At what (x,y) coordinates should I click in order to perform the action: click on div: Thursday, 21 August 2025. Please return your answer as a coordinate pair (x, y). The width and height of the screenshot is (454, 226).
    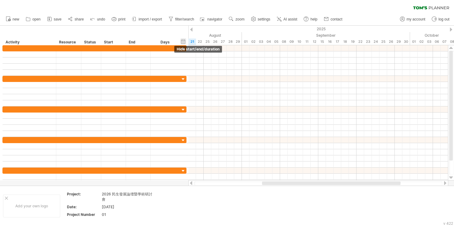
    Looking at the image, I should click on (192, 42).